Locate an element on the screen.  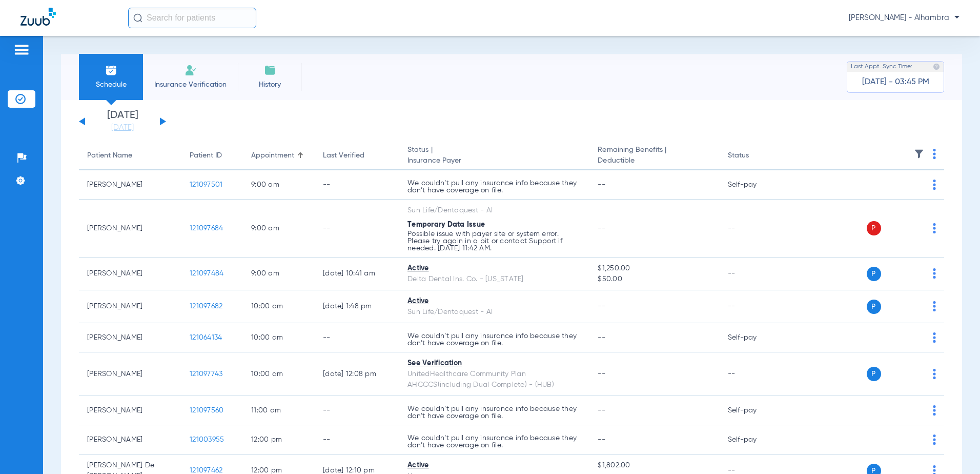
div: Patient Name is located at coordinates (109, 156).